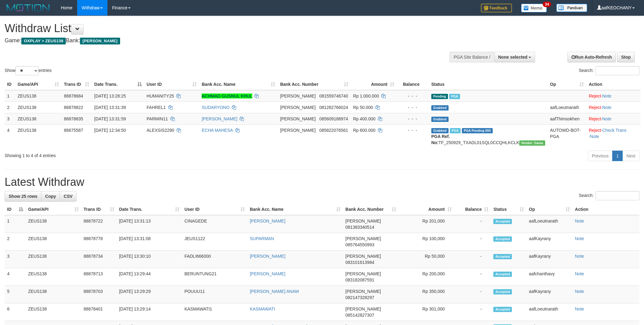  Describe the element at coordinates (334, 96) in the screenshot. I see `span: Copy 081559746740 to clipboard` at that location.